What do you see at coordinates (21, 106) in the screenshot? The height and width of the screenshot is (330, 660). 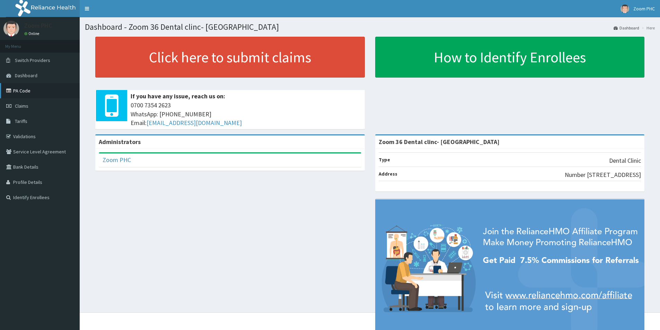 I see `span: Claims` at bounding box center [21, 106].